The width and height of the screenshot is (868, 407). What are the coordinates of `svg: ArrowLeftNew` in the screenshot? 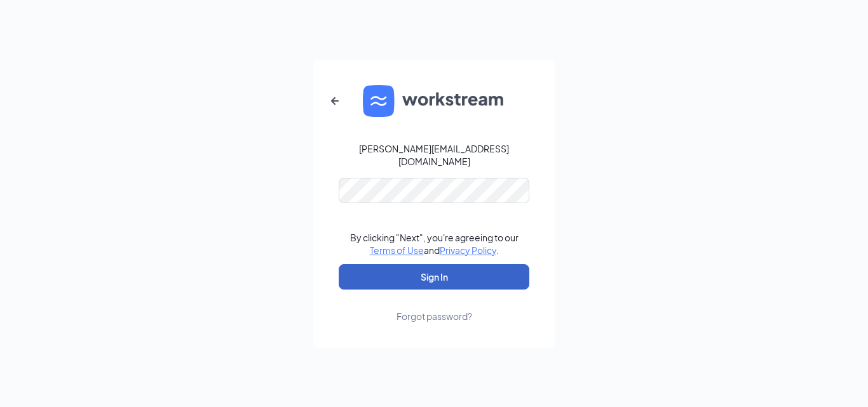 It's located at (335, 101).